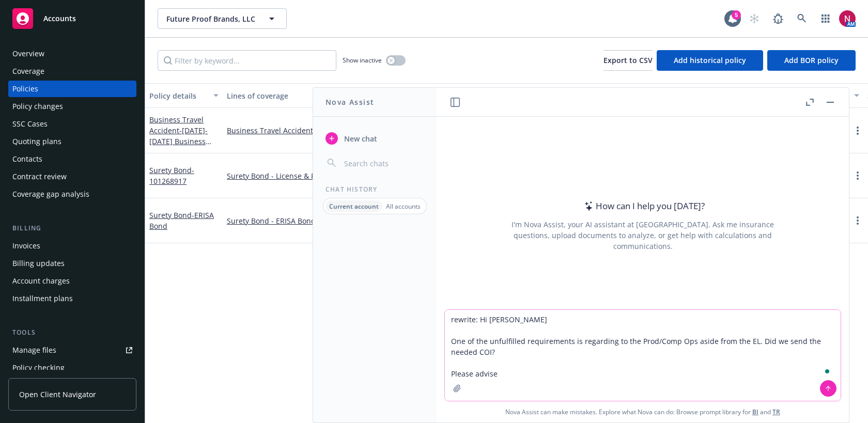  Describe the element at coordinates (178, 96) in the screenshot. I see `div: Policy details` at that location.